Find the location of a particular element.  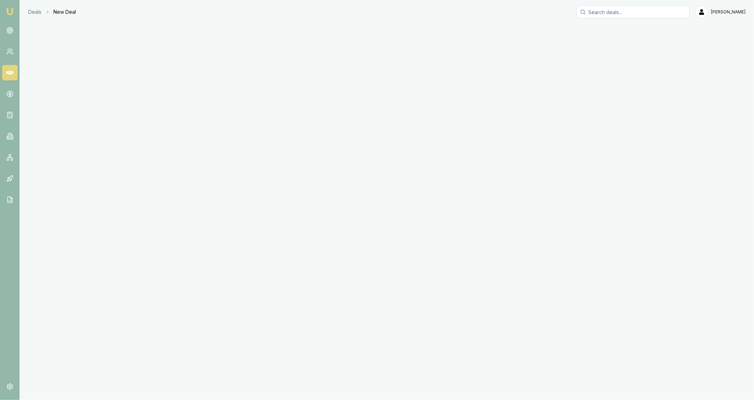

span: New Deal is located at coordinates (65, 12).